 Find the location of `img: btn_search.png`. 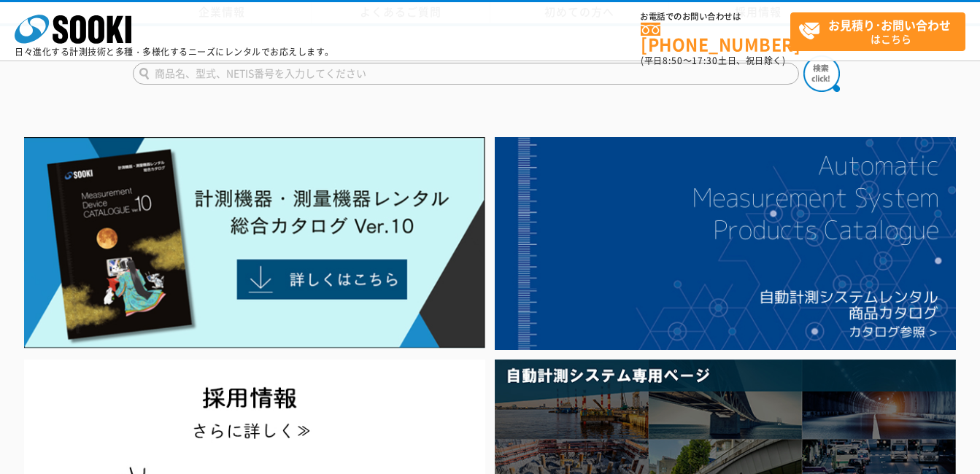

img: btn_search.png is located at coordinates (822, 74).